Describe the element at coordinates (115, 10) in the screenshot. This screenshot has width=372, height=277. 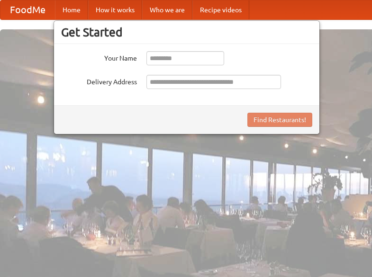
I see `a: How it works` at that location.